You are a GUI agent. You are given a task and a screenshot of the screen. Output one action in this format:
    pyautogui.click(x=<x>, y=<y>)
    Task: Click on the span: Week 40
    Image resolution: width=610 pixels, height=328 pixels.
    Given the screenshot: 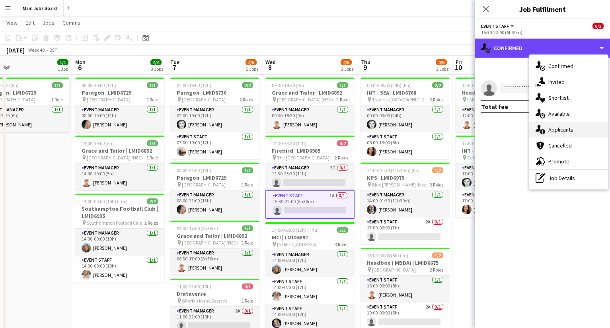 What is the action you would take?
    pyautogui.click(x=36, y=50)
    